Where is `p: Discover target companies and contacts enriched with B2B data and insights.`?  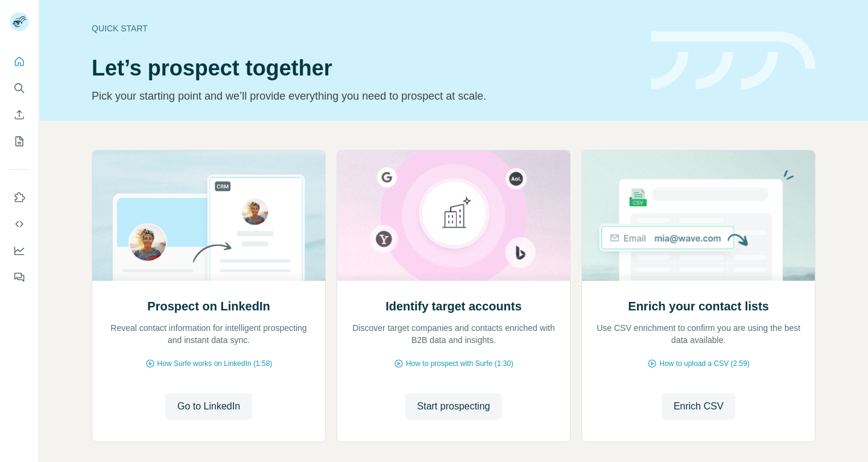
p: Discover target companies and contacts enriched with B2B data and insights. is located at coordinates (454, 334).